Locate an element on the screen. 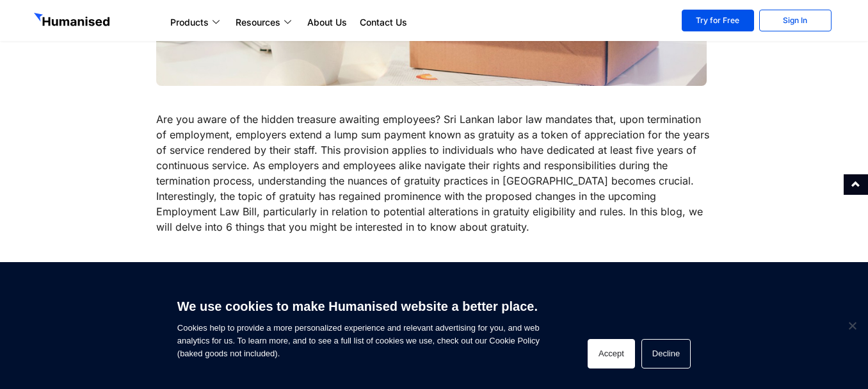 This screenshot has width=868, height=389. span: Cookies help to provide a more personalized experience and relevant advertising for you, and web ... is located at coordinates (359, 325).